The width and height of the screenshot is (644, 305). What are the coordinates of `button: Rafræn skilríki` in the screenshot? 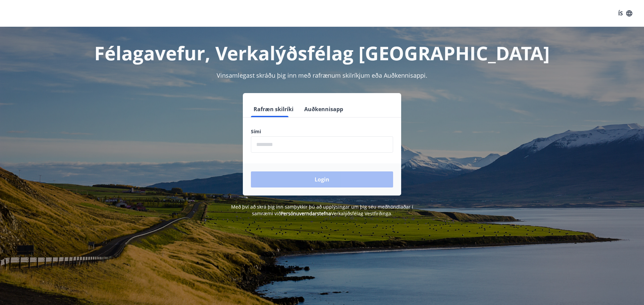 It's located at (273, 109).